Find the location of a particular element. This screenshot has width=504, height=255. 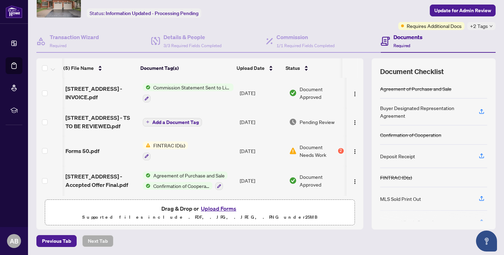

span: Document Needs Work is located at coordinates (318, 151).